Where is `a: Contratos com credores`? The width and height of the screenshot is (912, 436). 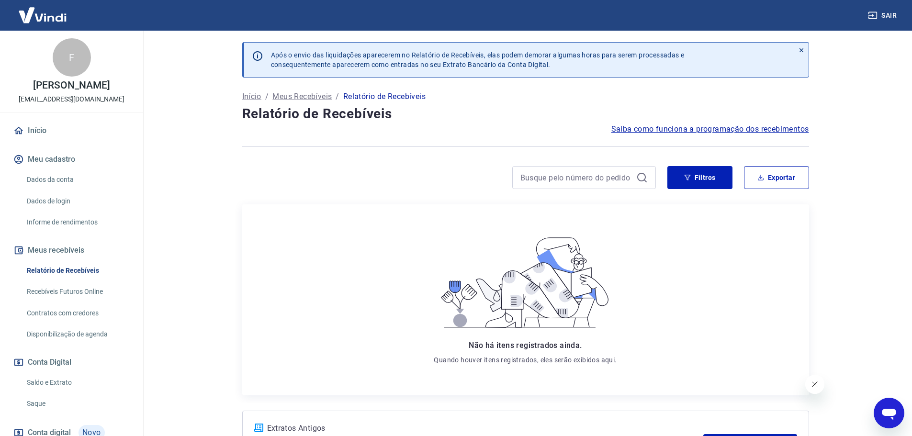
a: Contratos com credores is located at coordinates (77, 313).